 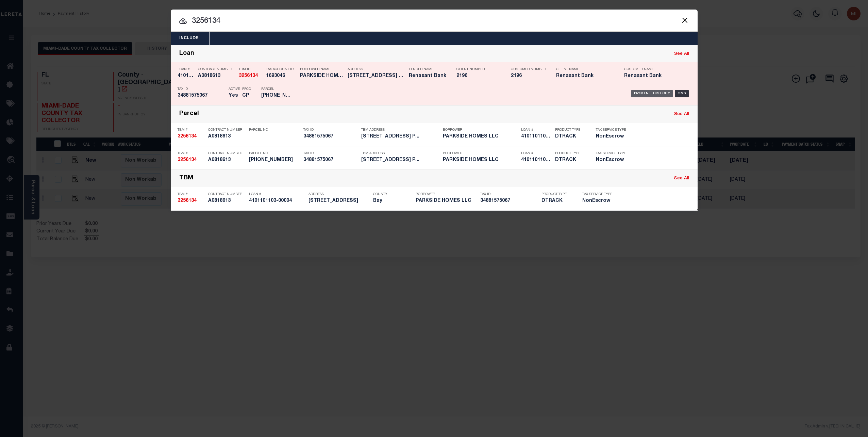 I want to click on button: Include, so click(x=189, y=38).